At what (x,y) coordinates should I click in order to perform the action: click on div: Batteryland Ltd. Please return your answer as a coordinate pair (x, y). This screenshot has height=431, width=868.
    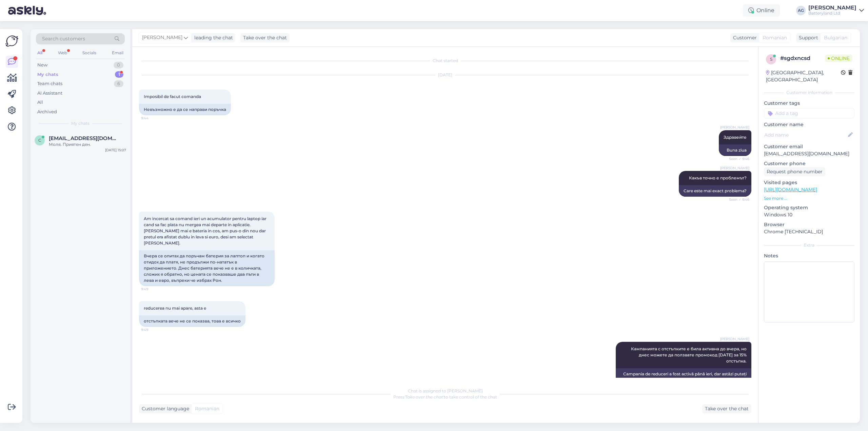
    Looking at the image, I should click on (833, 13).